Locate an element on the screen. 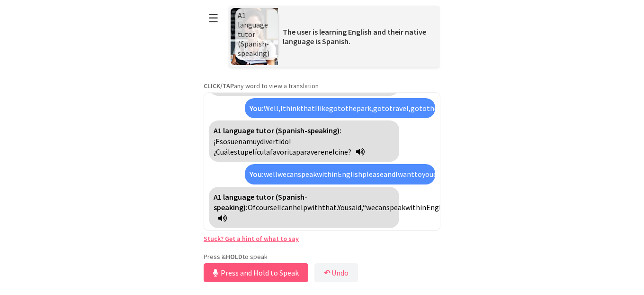 The image size is (644, 295). span: cinema, is located at coordinates (451, 108).